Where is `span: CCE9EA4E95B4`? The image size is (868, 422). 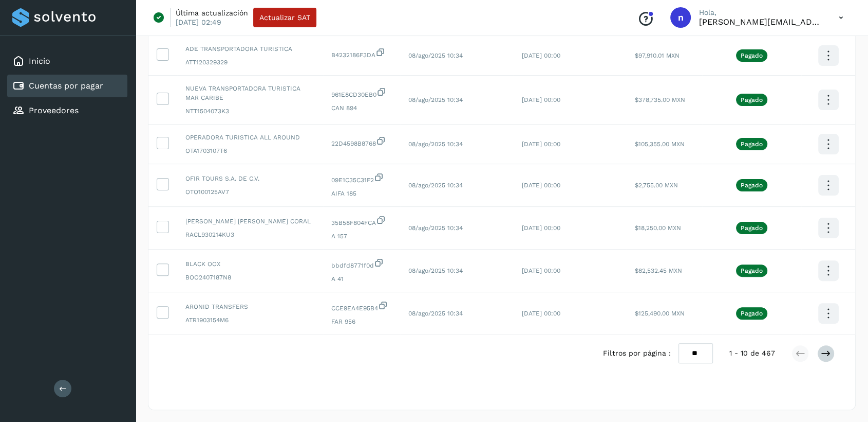
span: CCE9EA4E95B4 is located at coordinates (362, 306).